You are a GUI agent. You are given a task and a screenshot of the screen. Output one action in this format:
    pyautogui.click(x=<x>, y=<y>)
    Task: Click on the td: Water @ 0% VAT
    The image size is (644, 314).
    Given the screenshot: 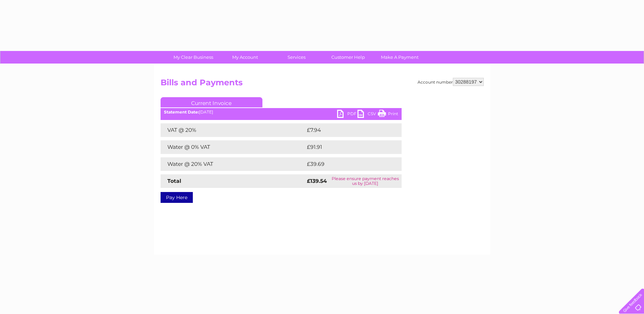 What is the action you would take?
    pyautogui.click(x=233, y=147)
    